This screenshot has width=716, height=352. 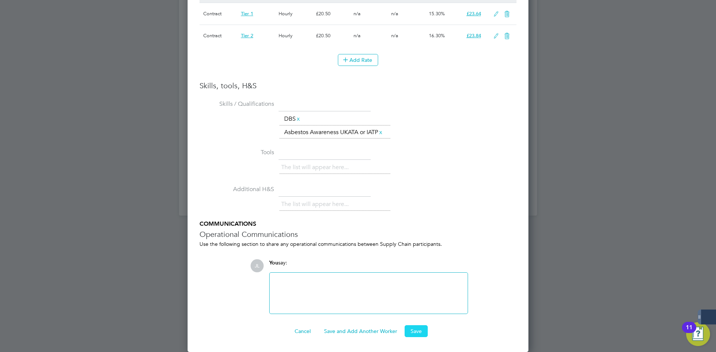 What do you see at coordinates (368, 266) in the screenshot?
I see `div: say:` at bounding box center [368, 266].